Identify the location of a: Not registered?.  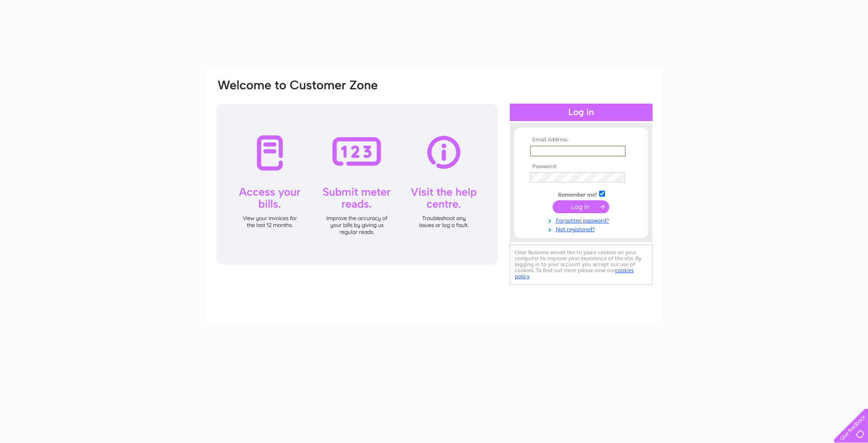
(582, 229).